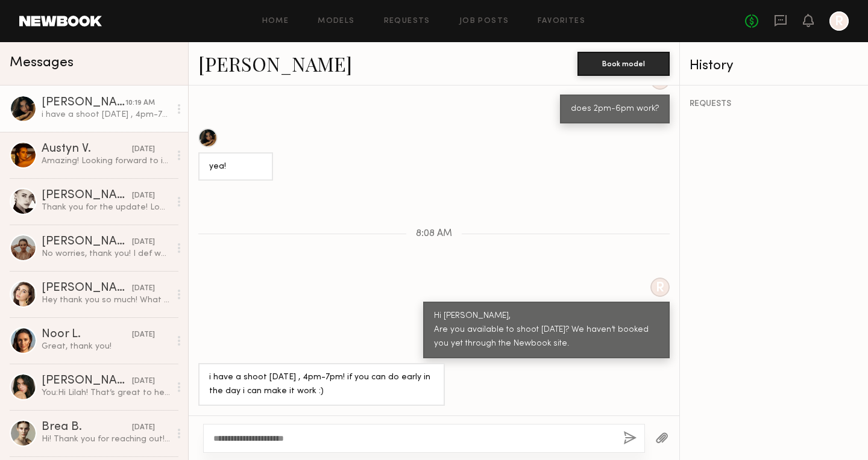 This screenshot has width=868, height=460. What do you see at coordinates (484, 21) in the screenshot?
I see `a: Job Posts` at bounding box center [484, 21].